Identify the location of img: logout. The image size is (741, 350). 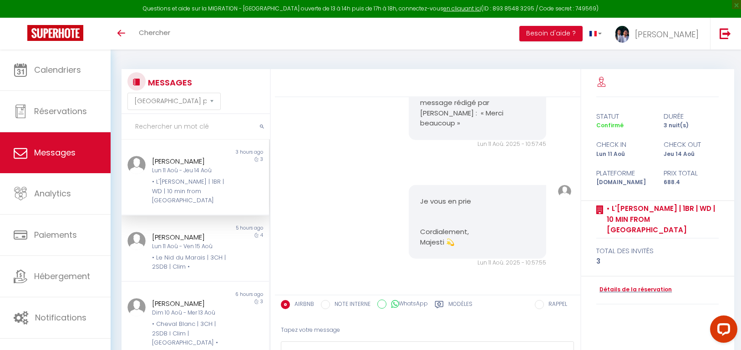
(725, 33).